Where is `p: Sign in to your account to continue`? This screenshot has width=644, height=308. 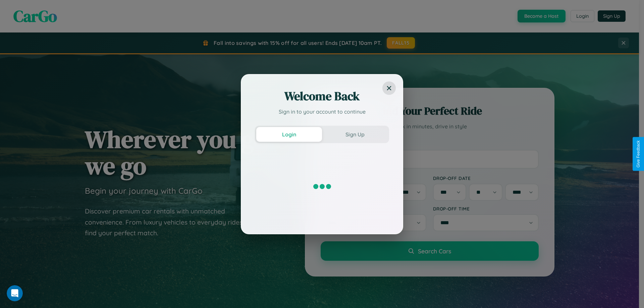 p: Sign in to your account to continue is located at coordinates (322, 112).